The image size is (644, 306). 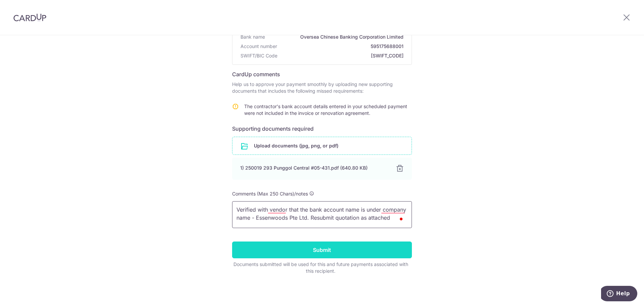 I want to click on h6: CardUp comments, so click(x=322, y=74).